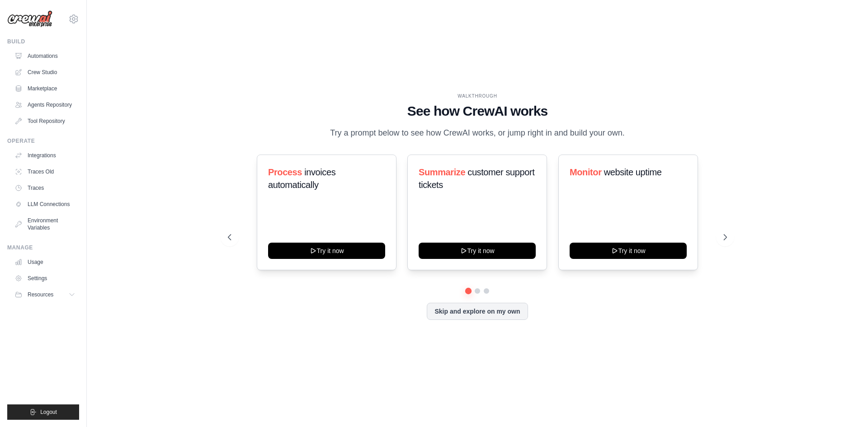 The image size is (868, 427). I want to click on div: WALKTHROUGH, so click(477, 96).